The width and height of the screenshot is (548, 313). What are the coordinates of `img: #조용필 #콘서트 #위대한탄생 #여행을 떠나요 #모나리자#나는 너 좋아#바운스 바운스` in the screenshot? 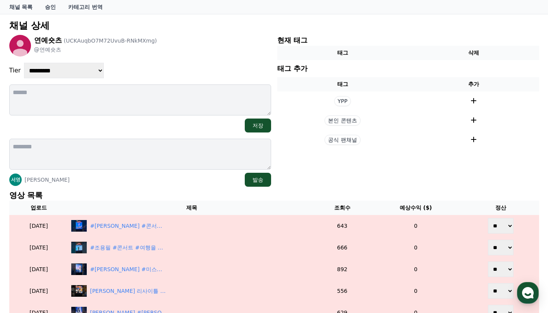 It's located at (79, 226).